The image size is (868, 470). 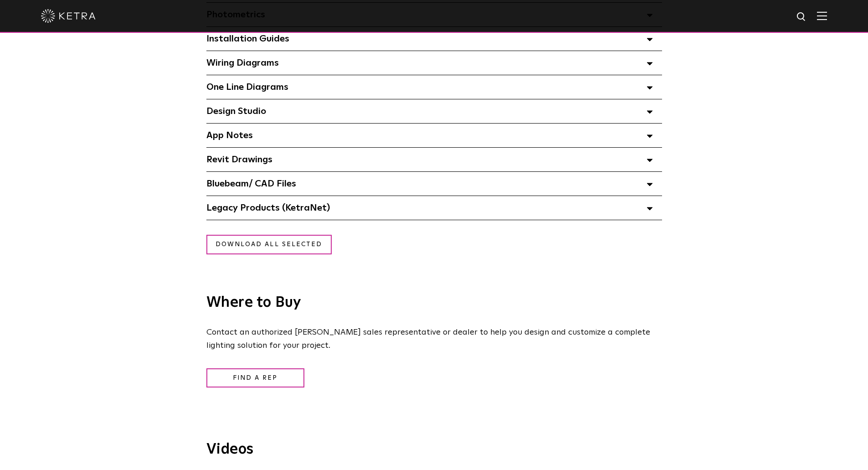 I want to click on a: Download all selected, so click(x=269, y=244).